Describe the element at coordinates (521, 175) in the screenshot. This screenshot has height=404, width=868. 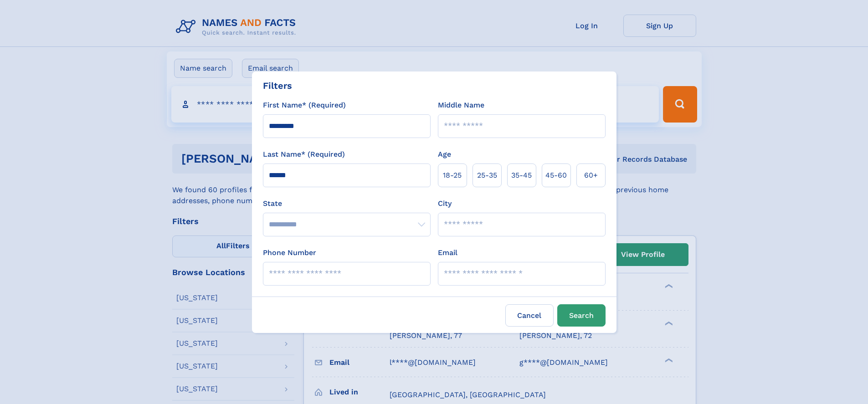
I see `span: 35‑45` at that location.